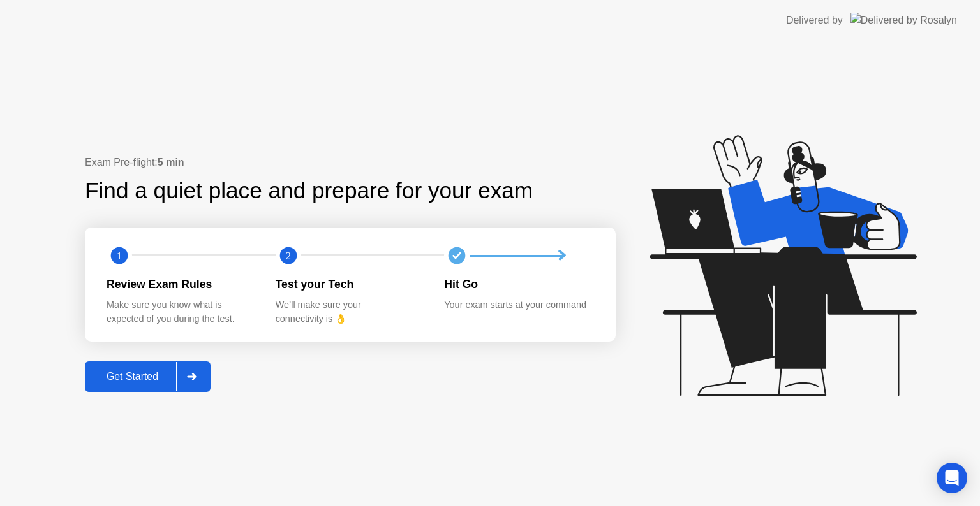 This screenshot has width=980, height=506. I want to click on div: Your exam starts at your command, so click(518, 306).